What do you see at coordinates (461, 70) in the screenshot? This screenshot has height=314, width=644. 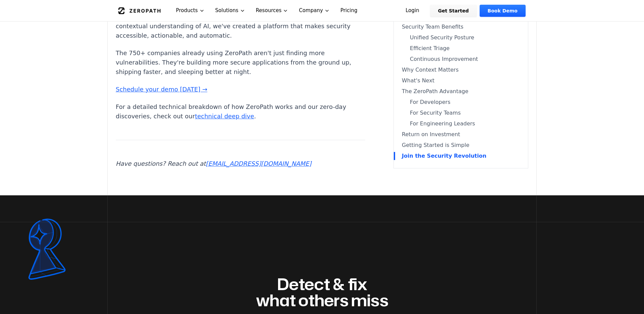 I see `a: Why Context Matters` at bounding box center [461, 70].